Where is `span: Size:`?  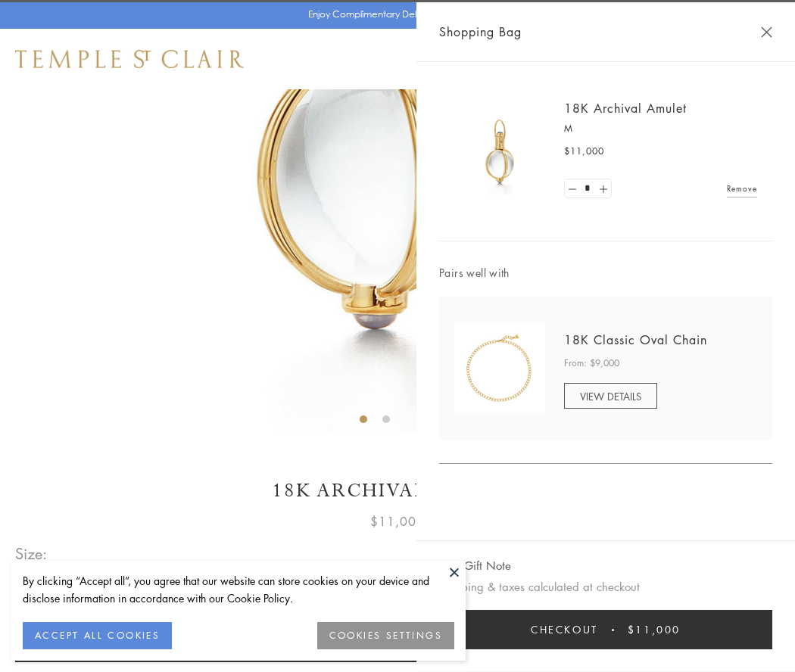 span: Size: is located at coordinates (32, 553).